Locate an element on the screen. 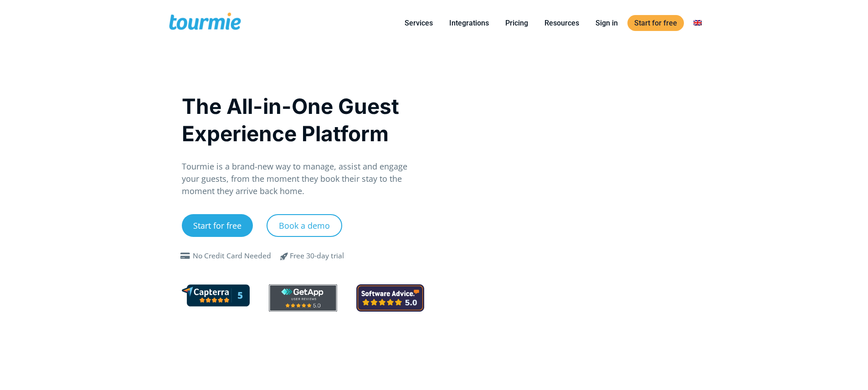 The image size is (868, 390). a: Pricing is located at coordinates (517, 23).